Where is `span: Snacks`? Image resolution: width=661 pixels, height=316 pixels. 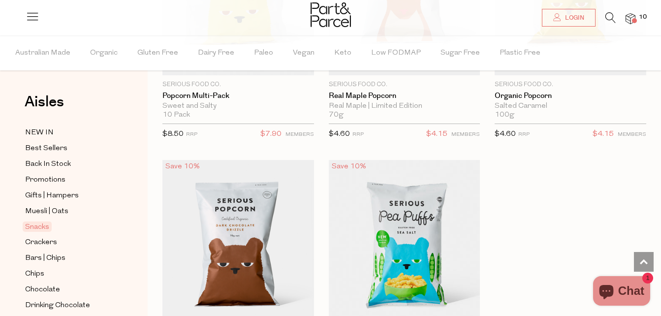 span: Snacks is located at coordinates (37, 226).